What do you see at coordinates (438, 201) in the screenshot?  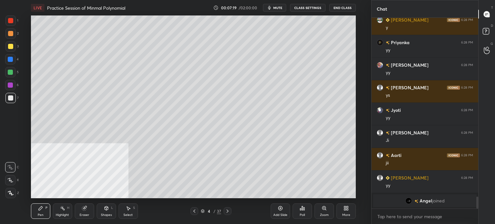 I see `span: joined` at bounding box center [438, 201].